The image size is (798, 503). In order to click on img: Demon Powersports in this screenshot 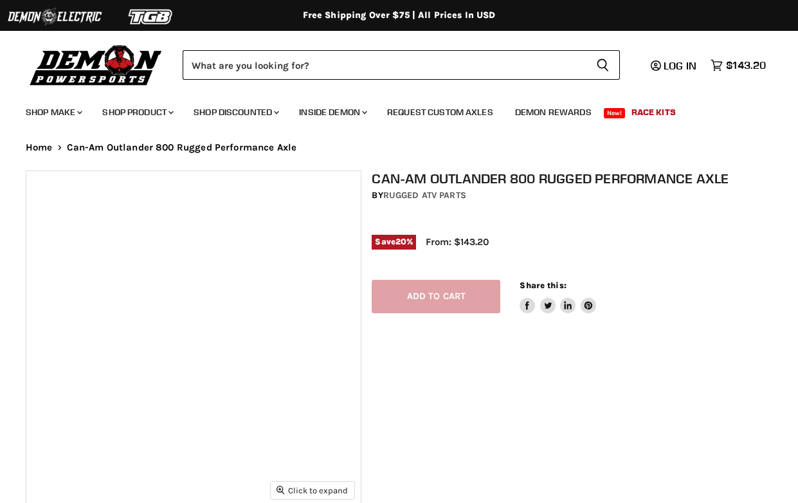, I will do `click(96, 64)`.